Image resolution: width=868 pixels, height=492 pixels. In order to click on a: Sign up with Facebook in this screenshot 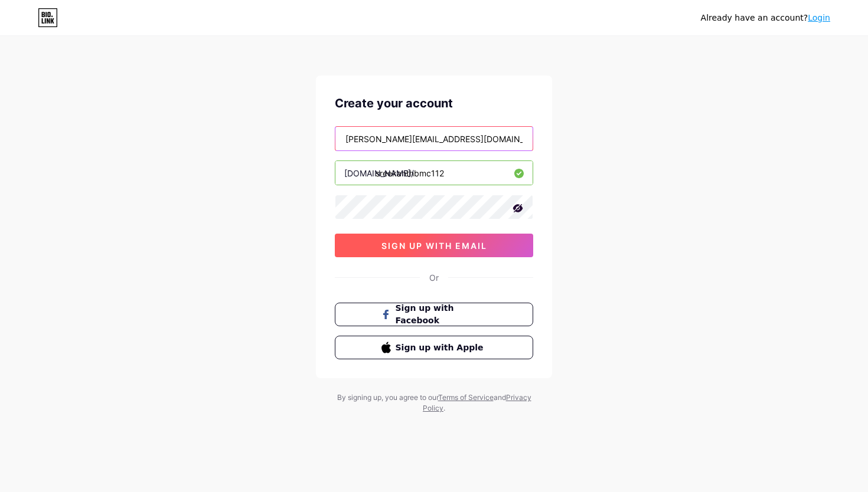, I will do `click(434, 315)`.